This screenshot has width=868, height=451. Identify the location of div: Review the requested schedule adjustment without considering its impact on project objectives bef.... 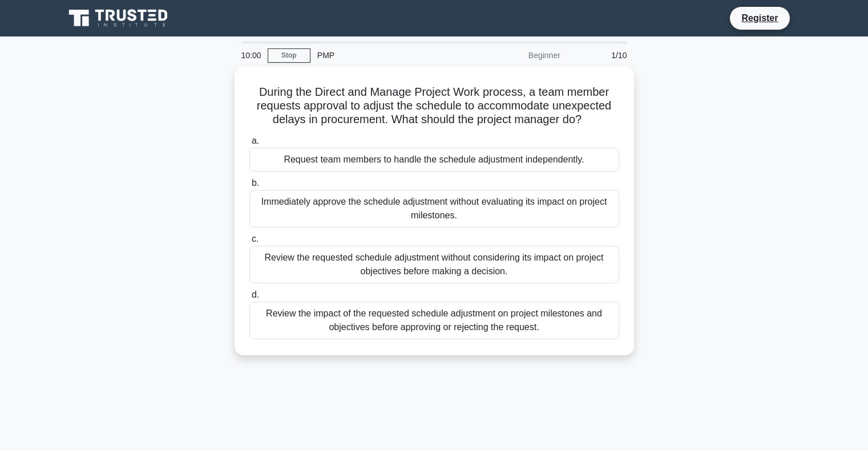
(435, 265).